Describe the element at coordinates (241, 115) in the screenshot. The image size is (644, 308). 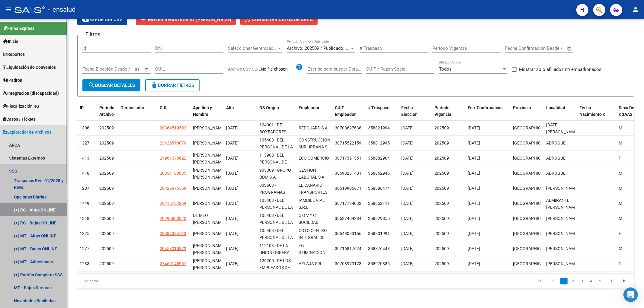
I see `datatable-header-cell: Alta` at that location.